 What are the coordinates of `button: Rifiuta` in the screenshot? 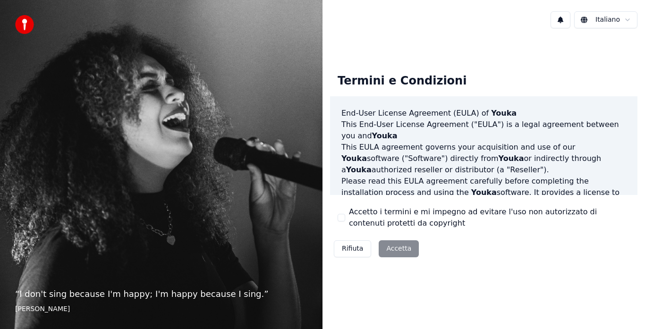 It's located at (352, 249).